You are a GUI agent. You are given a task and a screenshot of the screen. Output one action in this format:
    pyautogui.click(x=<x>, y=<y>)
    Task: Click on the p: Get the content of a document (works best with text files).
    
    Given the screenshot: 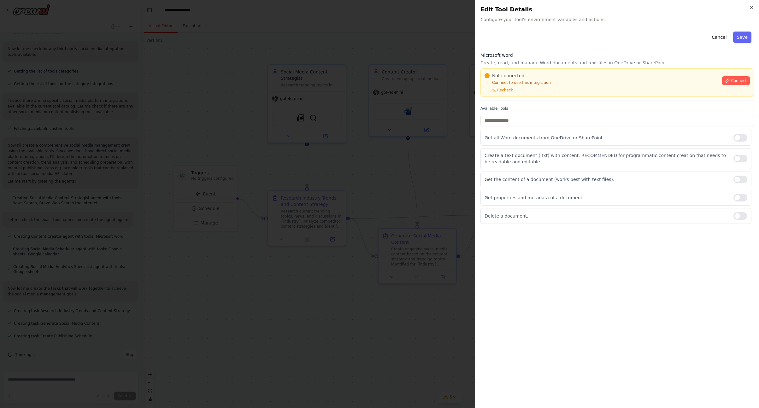 What is the action you would take?
    pyautogui.click(x=606, y=179)
    